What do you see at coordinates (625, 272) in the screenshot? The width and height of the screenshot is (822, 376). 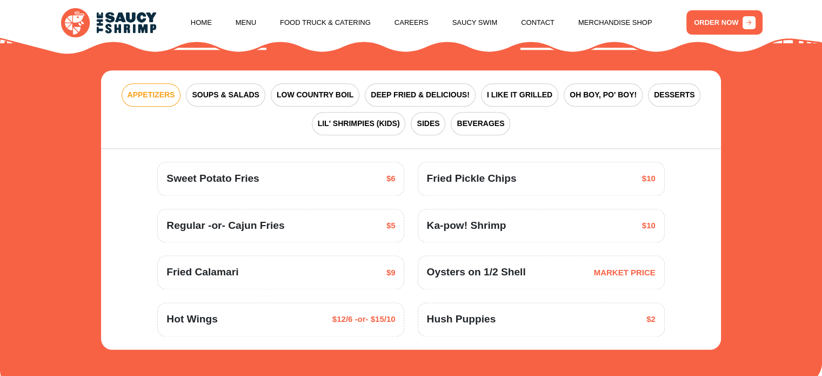 I see `span: MARKET PRICE` at bounding box center [625, 272].